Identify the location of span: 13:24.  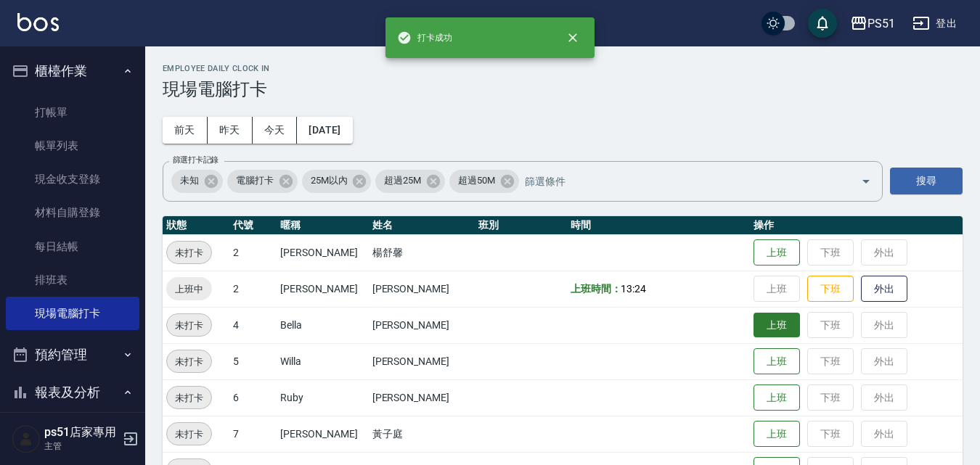
(633, 289).